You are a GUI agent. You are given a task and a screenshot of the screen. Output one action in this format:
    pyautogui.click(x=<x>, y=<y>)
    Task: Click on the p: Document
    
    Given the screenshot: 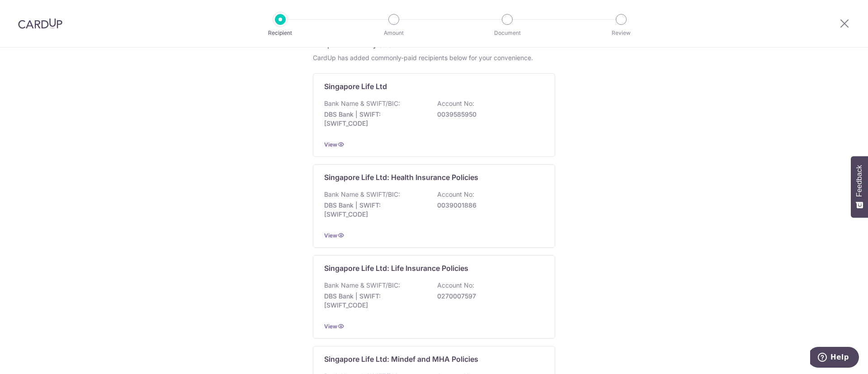 What is the action you would take?
    pyautogui.click(x=507, y=33)
    